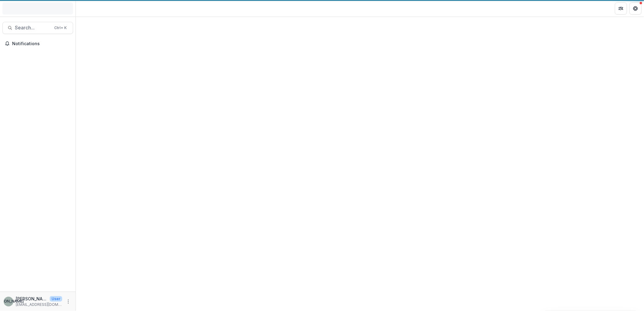 The height and width of the screenshot is (311, 644). I want to click on p: User, so click(56, 299).